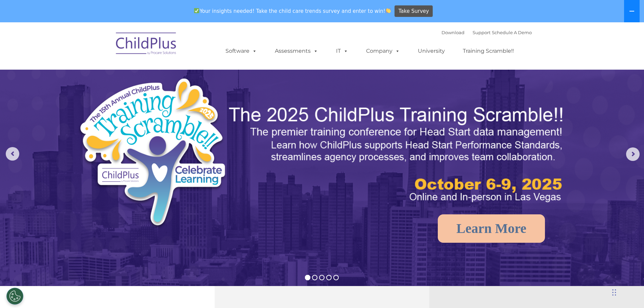 Image resolution: width=644 pixels, height=308 pixels. I want to click on span: Your insights needed! Take the child care trends survey and enter to win!, so click(292, 11).